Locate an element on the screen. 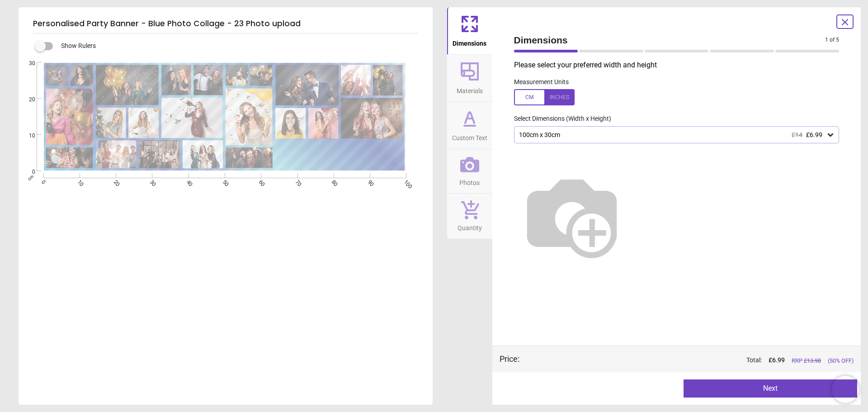  div: 100cm x 30cm is located at coordinates (673, 135).